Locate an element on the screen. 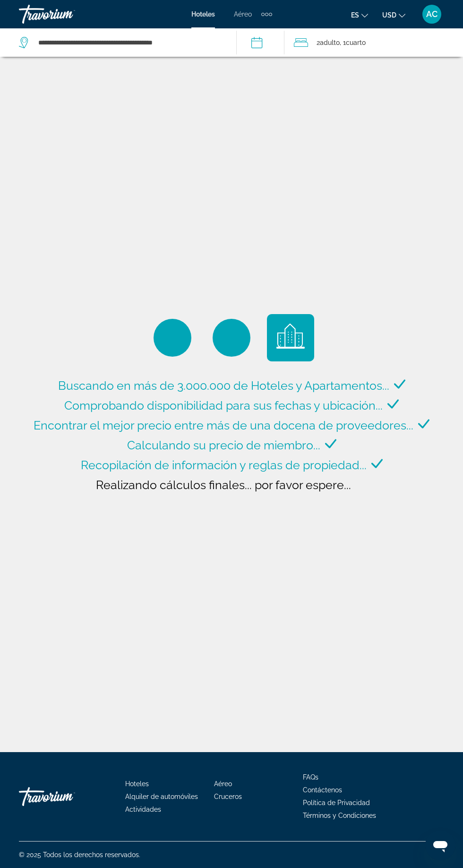 This screenshot has height=868, width=463. span: Actividades is located at coordinates (143, 810).